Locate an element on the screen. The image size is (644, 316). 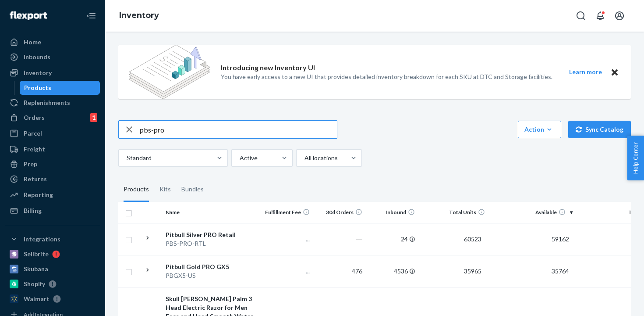
div: Prep is located at coordinates (30, 164).